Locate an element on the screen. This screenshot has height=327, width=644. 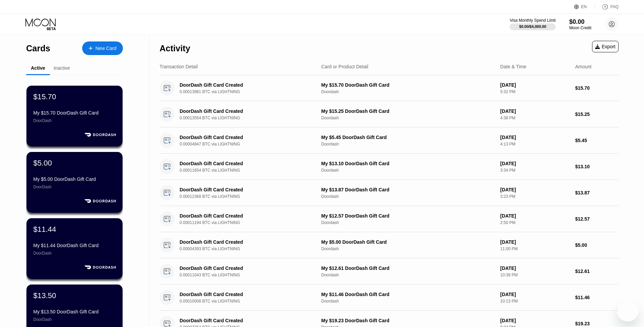
div: $11.44 is located at coordinates (44, 229).